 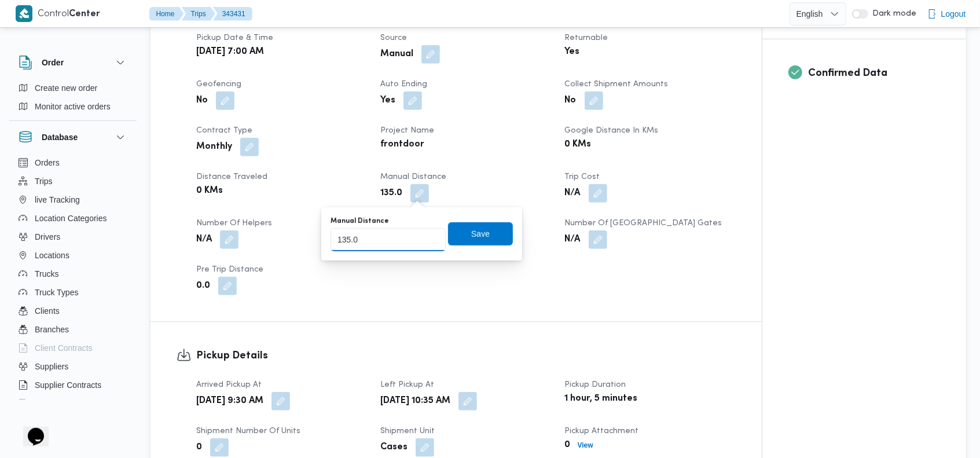 What do you see at coordinates (413, 177) in the screenshot?
I see `span: Manual Distance` at bounding box center [413, 177].